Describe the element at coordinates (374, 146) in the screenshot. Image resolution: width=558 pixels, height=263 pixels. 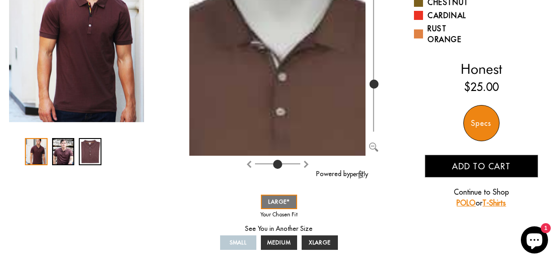
I see `button: Zoom out` at that location.